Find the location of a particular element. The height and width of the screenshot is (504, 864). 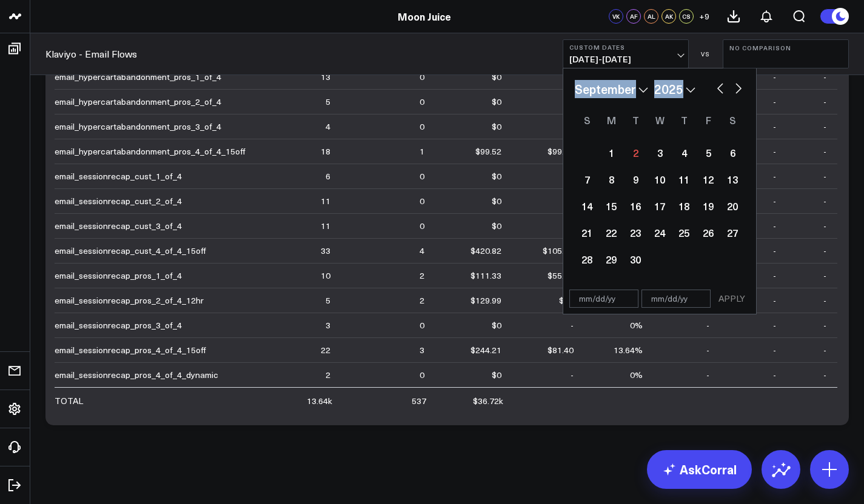

a: Klaviyo - Email Flows is located at coordinates (91, 54).